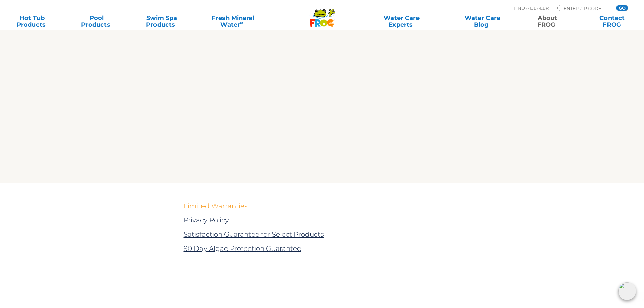 The height and width of the screenshot is (308, 644). I want to click on input: GO, so click(622, 8).